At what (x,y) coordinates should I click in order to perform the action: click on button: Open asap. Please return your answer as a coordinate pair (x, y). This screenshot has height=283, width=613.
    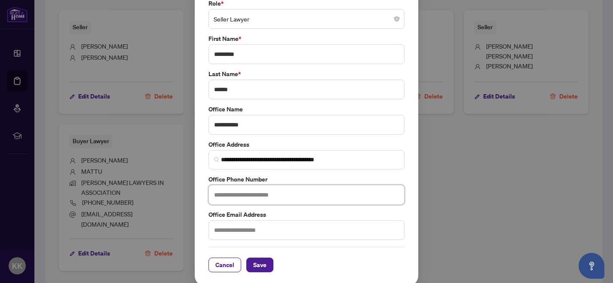
    Looking at the image, I should click on (592, 266).